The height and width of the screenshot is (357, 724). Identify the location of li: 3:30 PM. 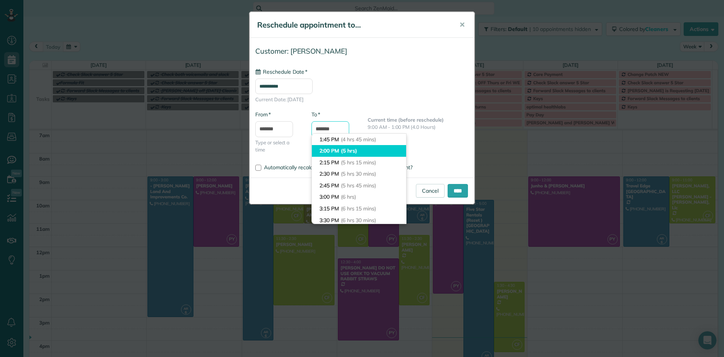
(359, 220).